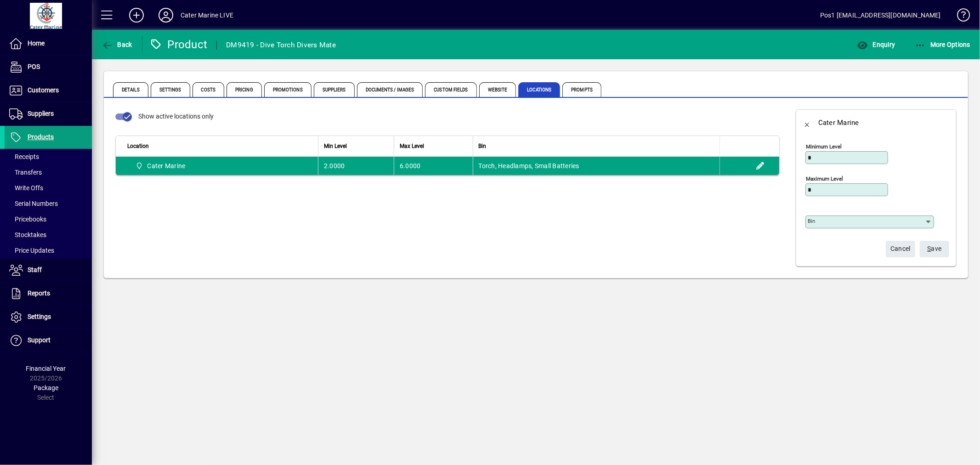 Image resolution: width=980 pixels, height=465 pixels. Describe the element at coordinates (335, 146) in the screenshot. I see `span: Min Level` at that location.